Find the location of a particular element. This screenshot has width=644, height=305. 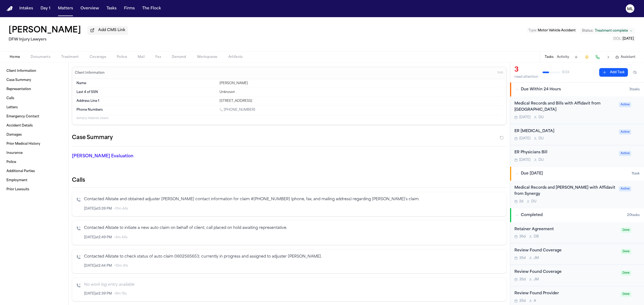

button: Edit matter name is located at coordinates (45, 30).